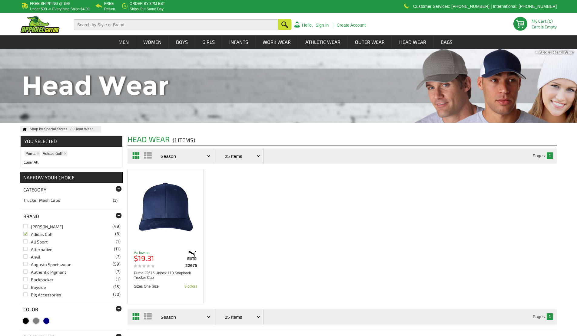 This screenshot has height=336, width=577. What do you see at coordinates (47, 265) in the screenshot?
I see `a: Augusta Sportswear(59)` at bounding box center [47, 265].